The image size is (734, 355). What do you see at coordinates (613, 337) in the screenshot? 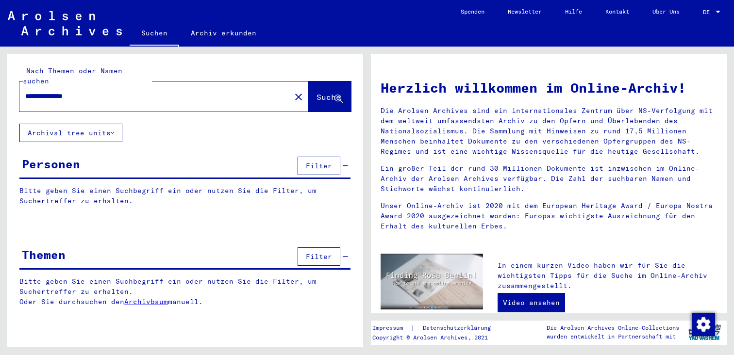
I see `p: wurden entwickelt in Partnerschaft mit` at bounding box center [613, 337].